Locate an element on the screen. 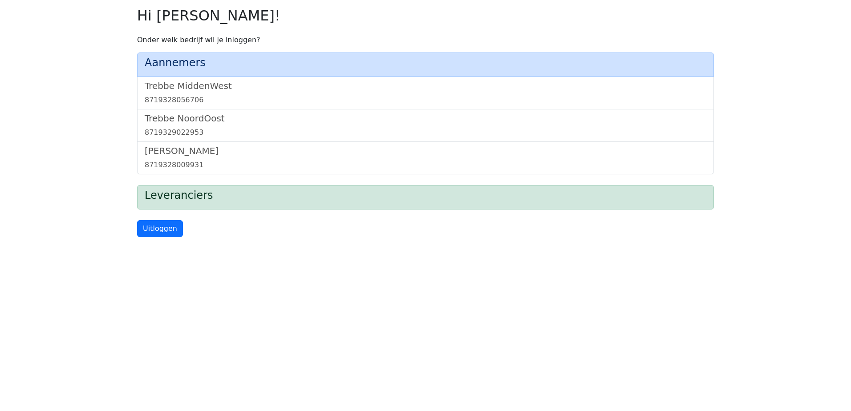 Image resolution: width=851 pixels, height=411 pixels. div: 8719328009931 is located at coordinates (426, 165).